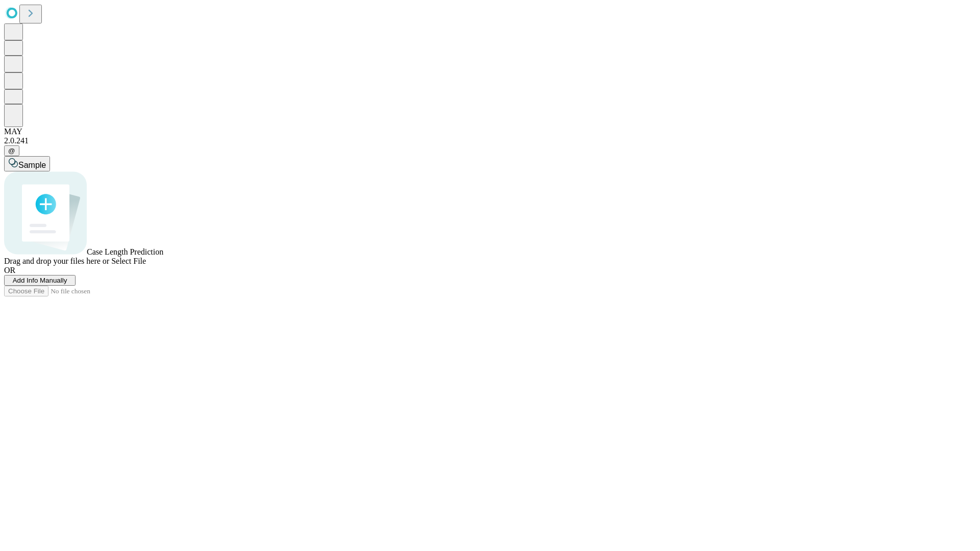 This screenshot has width=980, height=551. I want to click on div: MAY, so click(490, 131).